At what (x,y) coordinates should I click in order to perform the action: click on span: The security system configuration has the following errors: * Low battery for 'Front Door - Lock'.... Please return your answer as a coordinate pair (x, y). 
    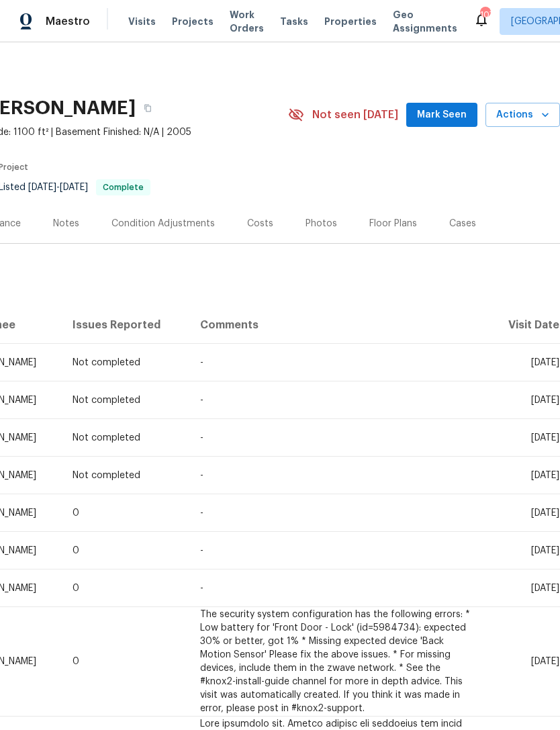
    Looking at the image, I should click on (335, 662).